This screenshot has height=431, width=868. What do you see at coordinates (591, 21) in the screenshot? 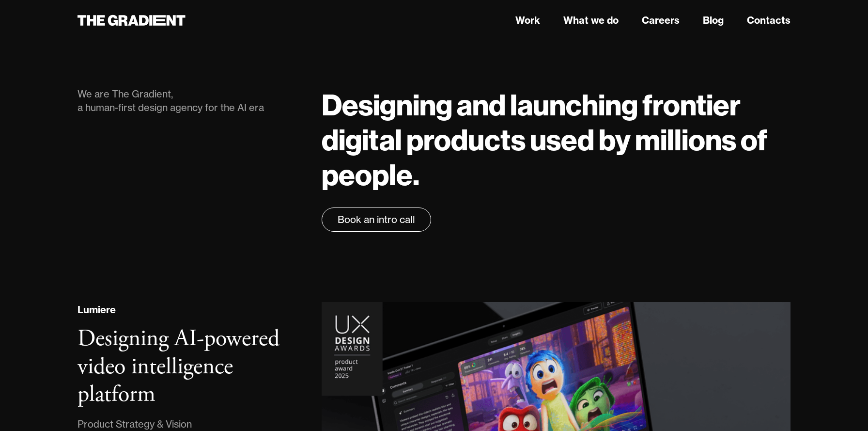
I see `a: What we do` at bounding box center [591, 21].